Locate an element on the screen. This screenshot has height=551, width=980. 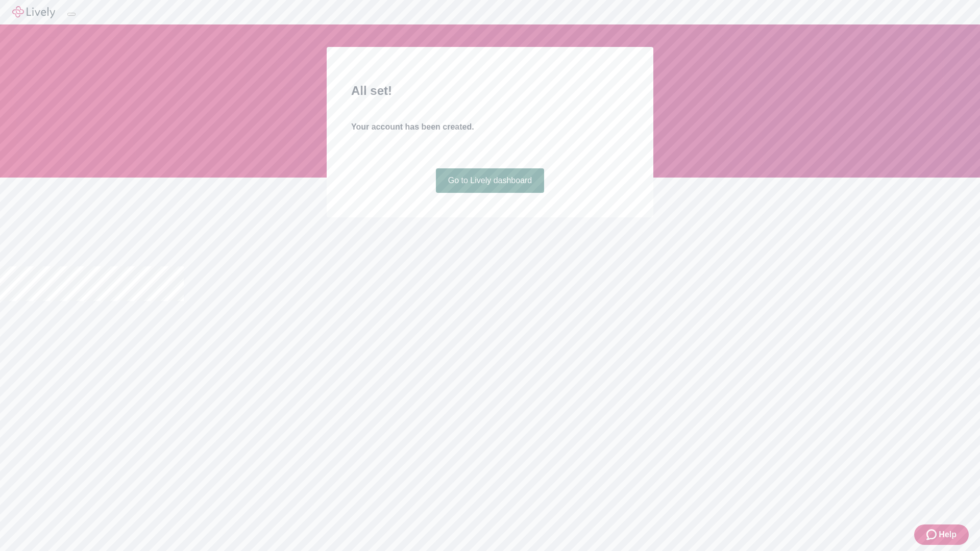
a: Go to Lively dashboard is located at coordinates (490, 180).